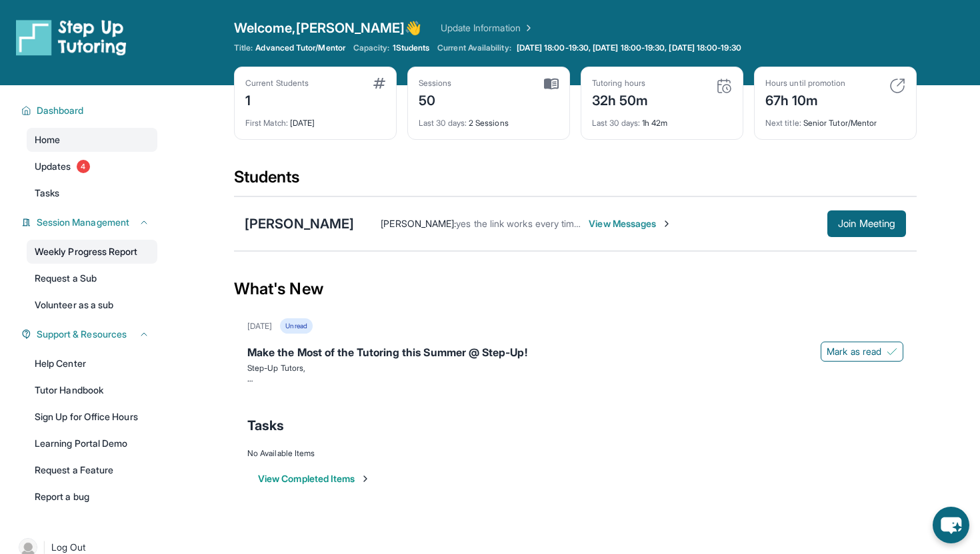  I want to click on div: 2 Sessions, so click(488, 119).